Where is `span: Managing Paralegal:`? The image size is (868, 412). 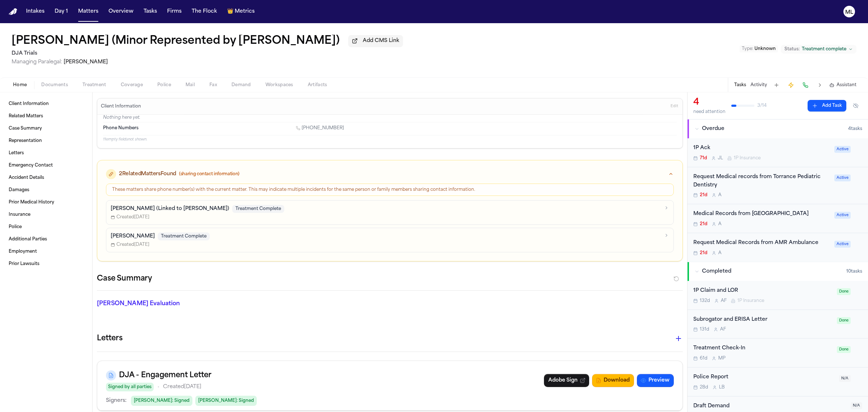 span: Managing Paralegal: is located at coordinates (37, 62).